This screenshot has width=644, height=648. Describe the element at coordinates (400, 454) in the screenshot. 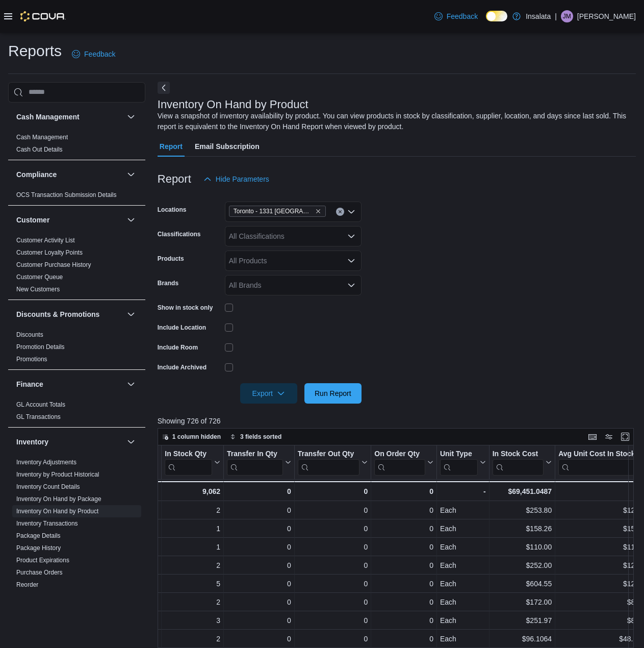

I see `div: On Order Qty` at that location.